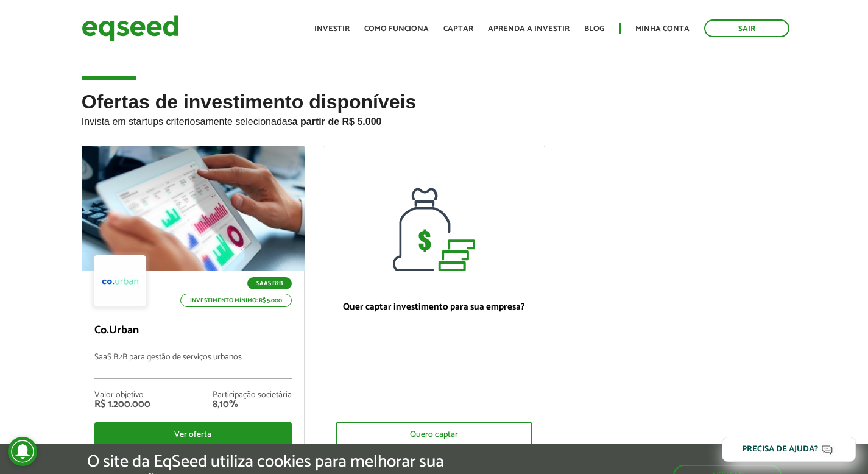 The width and height of the screenshot is (868, 474). I want to click on a: Blog, so click(594, 28).